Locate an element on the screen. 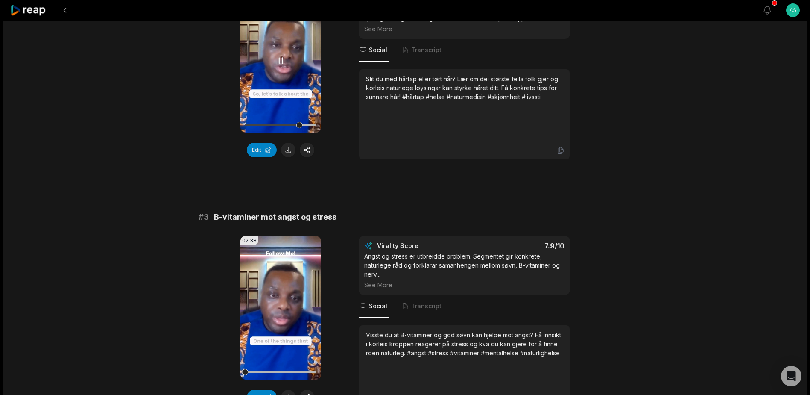  span: B-vitaminer mot angst og stress is located at coordinates (275, 217).